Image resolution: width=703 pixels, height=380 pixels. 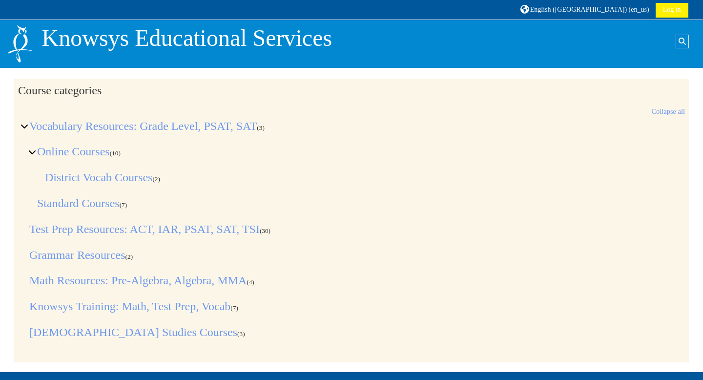 I want to click on a: Online Courses, so click(x=73, y=151).